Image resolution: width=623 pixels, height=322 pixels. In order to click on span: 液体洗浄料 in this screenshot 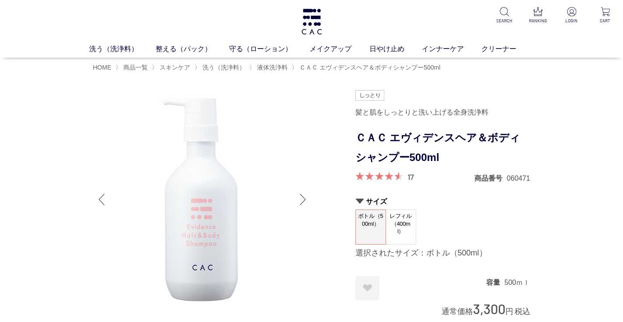, I will do `click(273, 67)`.